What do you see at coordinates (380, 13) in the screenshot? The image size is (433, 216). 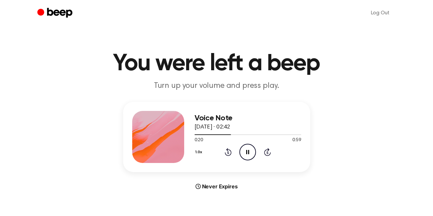 I see `a: Log Out` at bounding box center [380, 13].